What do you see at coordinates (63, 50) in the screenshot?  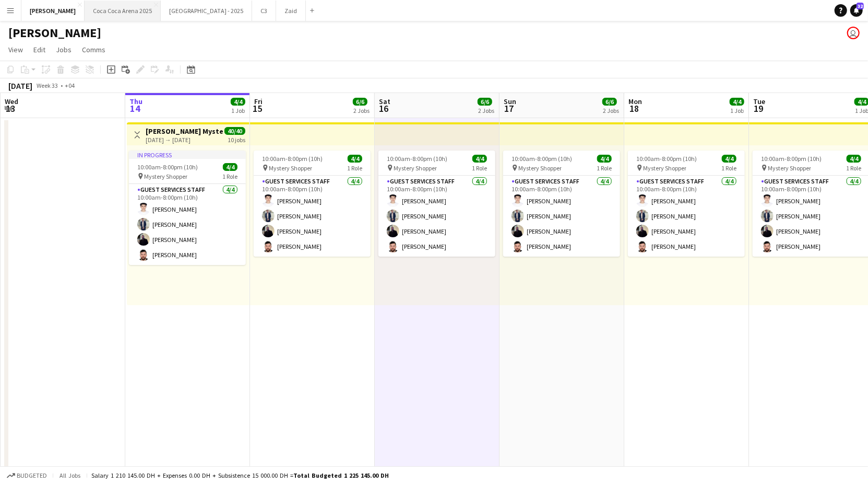 I see `span: Jobs` at bounding box center [63, 50].